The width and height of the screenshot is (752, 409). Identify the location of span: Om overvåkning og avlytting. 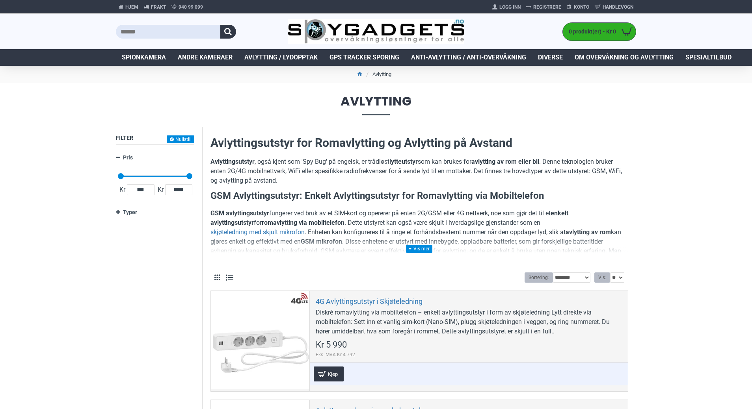
(624, 58).